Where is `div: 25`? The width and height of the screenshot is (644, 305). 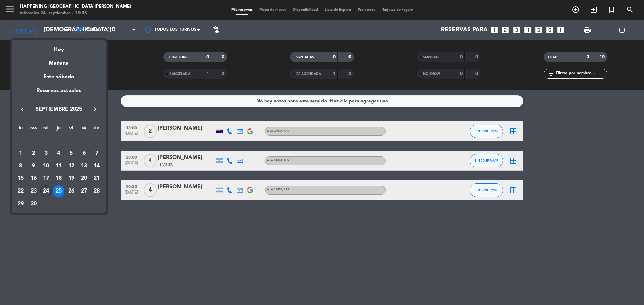
div: 25 is located at coordinates (58, 191).